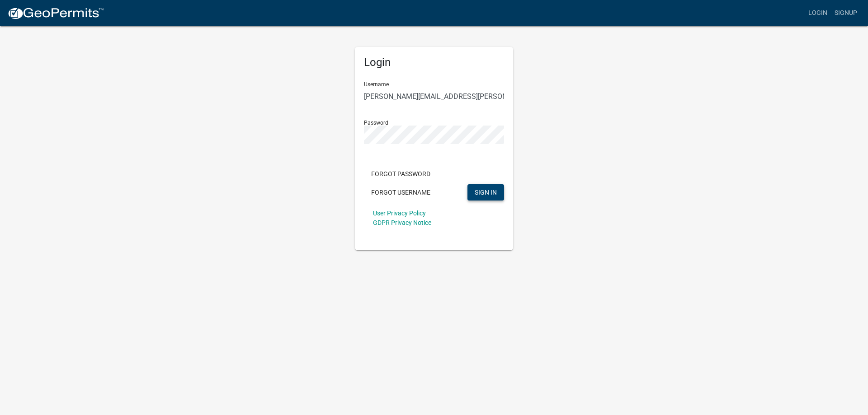 The height and width of the screenshot is (415, 868). Describe the element at coordinates (434, 62) in the screenshot. I see `h5: Login` at that location.